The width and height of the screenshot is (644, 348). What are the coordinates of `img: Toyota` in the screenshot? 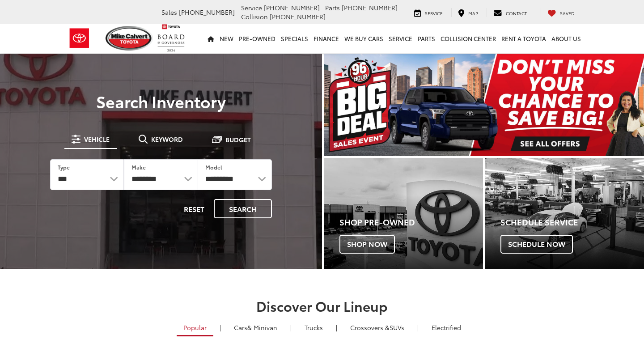 It's located at (80, 38).